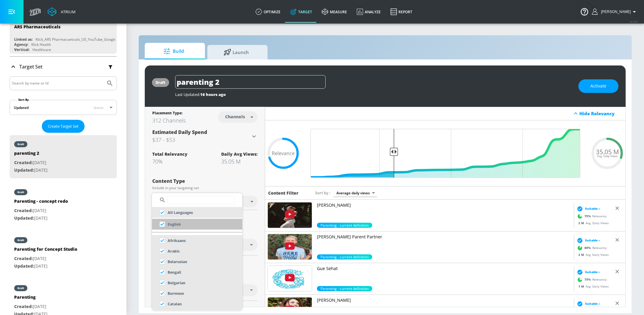 The image size is (644, 315). What do you see at coordinates (174, 223) in the screenshot?
I see `p: English` at bounding box center [174, 223].